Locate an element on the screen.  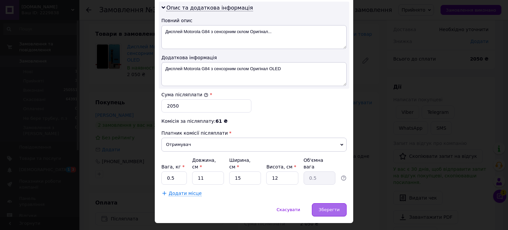
label: Вага, кг is located at coordinates (173, 167).